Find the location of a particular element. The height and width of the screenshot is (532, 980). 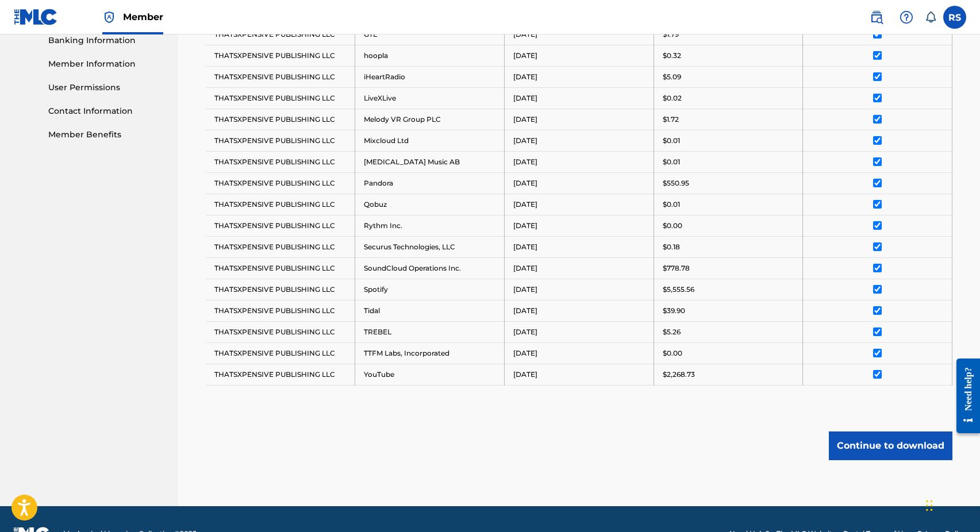

p: $0.02 is located at coordinates (672, 98).